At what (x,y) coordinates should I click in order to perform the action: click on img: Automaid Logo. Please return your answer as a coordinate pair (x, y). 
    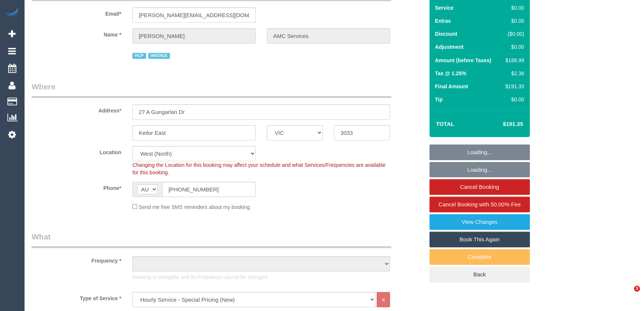
    Looking at the image, I should click on (12, 12).